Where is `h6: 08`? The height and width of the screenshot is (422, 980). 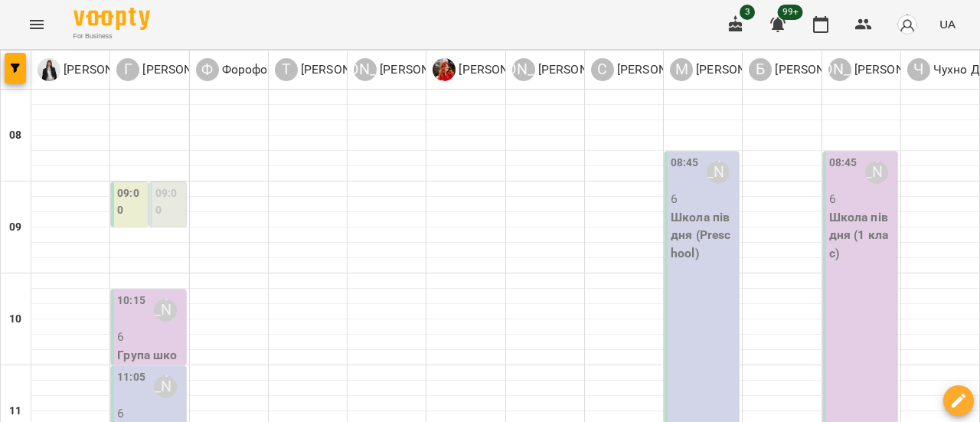
h6: 08 is located at coordinates (16, 135).